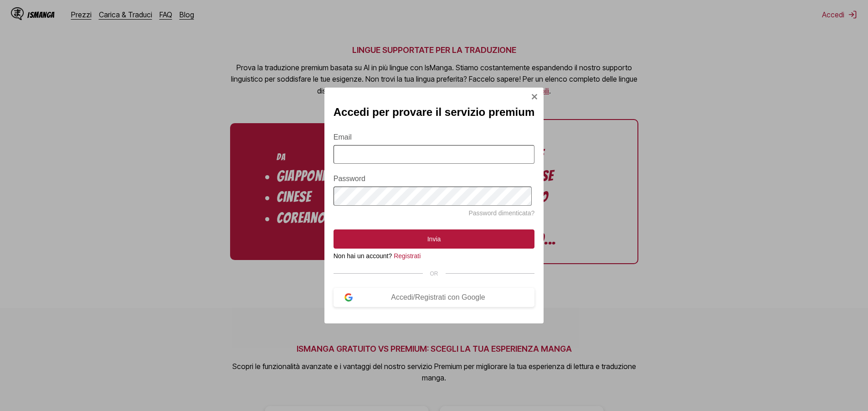  Describe the element at coordinates (434, 205) in the screenshot. I see `div: Sign In Modal` at that location.